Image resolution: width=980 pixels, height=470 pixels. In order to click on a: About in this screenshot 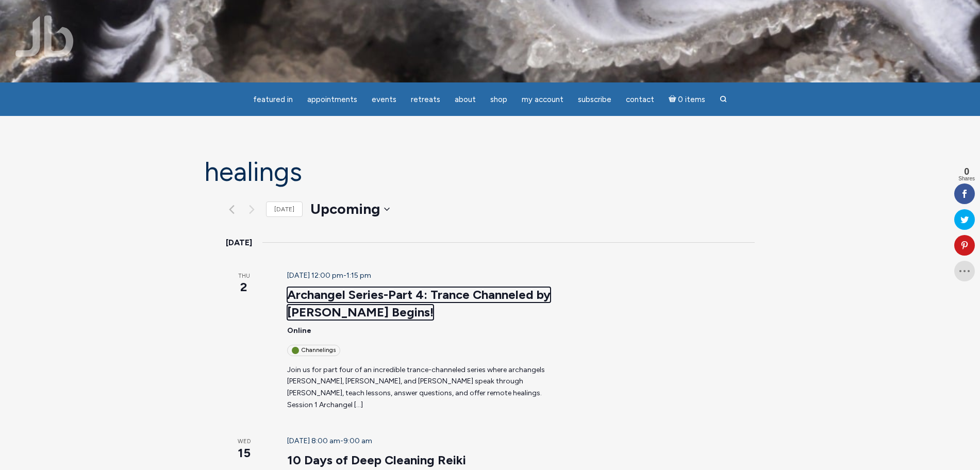, I will do `click(465, 100)`.